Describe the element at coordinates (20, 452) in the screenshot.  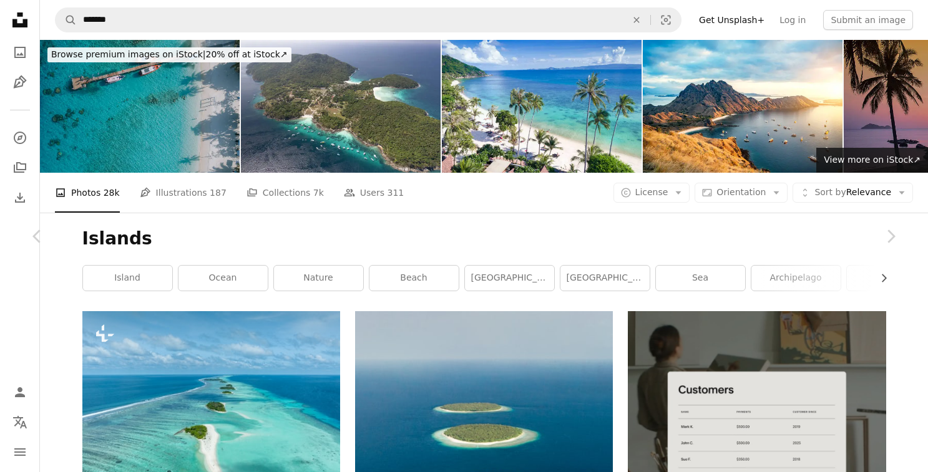
I see `button: Menu` at that location.